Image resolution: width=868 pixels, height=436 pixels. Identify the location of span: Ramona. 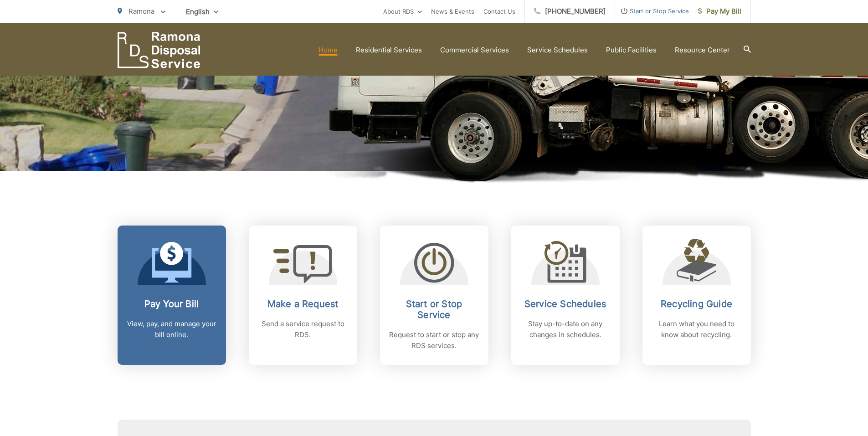
(141, 11).